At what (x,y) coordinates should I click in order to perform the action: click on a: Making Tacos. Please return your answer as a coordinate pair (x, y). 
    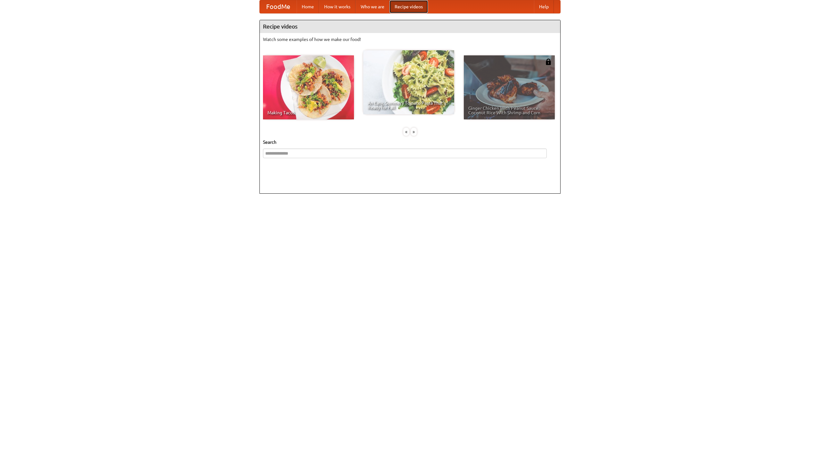
    Looking at the image, I should click on (309, 87).